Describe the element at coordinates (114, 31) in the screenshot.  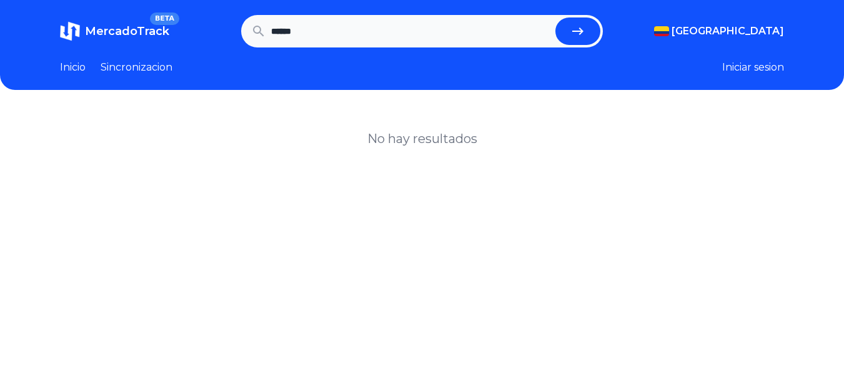
I see `a: MercadoTrackBETA` at that location.